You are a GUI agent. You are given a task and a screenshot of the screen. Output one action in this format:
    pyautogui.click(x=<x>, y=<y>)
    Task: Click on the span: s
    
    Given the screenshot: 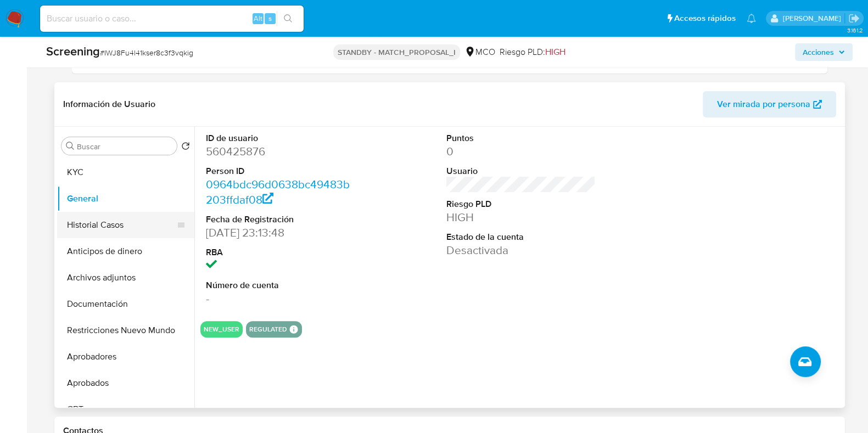 What is the action you would take?
    pyautogui.click(x=270, y=18)
    